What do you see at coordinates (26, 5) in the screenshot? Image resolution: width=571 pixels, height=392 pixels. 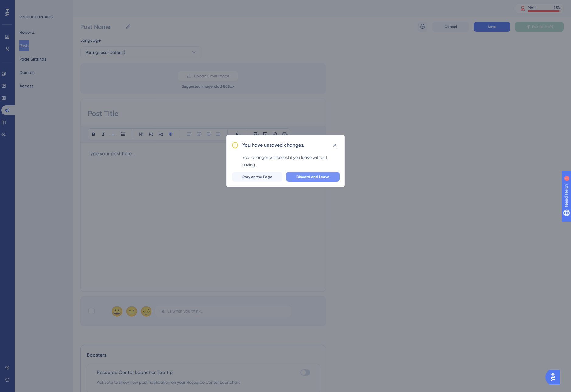 I see `span: Need Help?` at bounding box center [26, 5].